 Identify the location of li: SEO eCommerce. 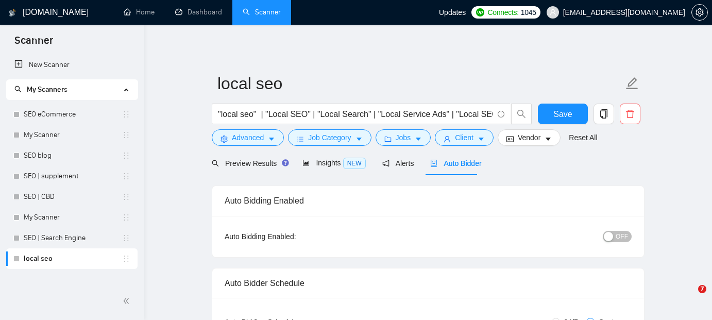
(72, 114).